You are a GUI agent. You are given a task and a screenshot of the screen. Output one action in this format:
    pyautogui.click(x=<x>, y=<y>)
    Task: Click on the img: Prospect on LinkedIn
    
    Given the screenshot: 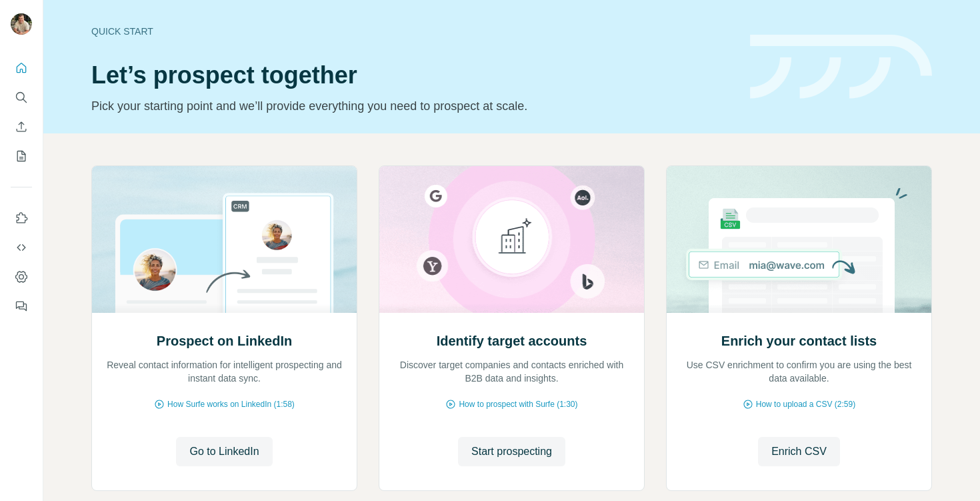 What is the action you would take?
    pyautogui.click(x=224, y=239)
    